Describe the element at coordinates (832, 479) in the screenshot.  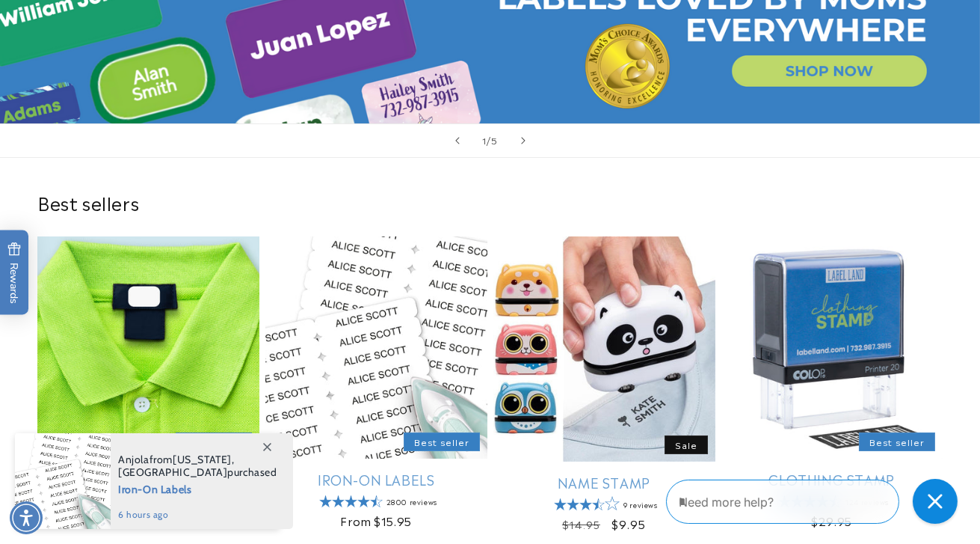
I see `a: Clothing Stamp` at that location.